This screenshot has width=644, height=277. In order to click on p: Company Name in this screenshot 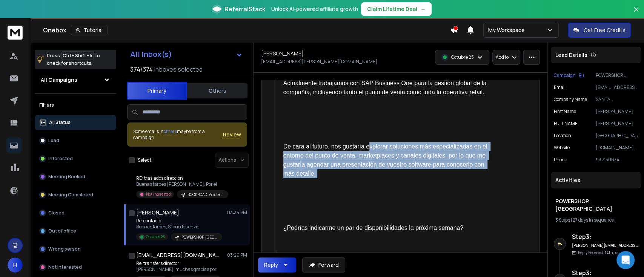, I will do `click(570, 99)`.